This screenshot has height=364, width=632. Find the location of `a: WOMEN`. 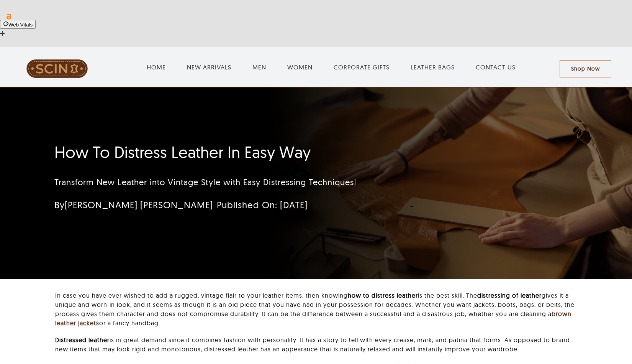

a: WOMEN is located at coordinates (300, 67).